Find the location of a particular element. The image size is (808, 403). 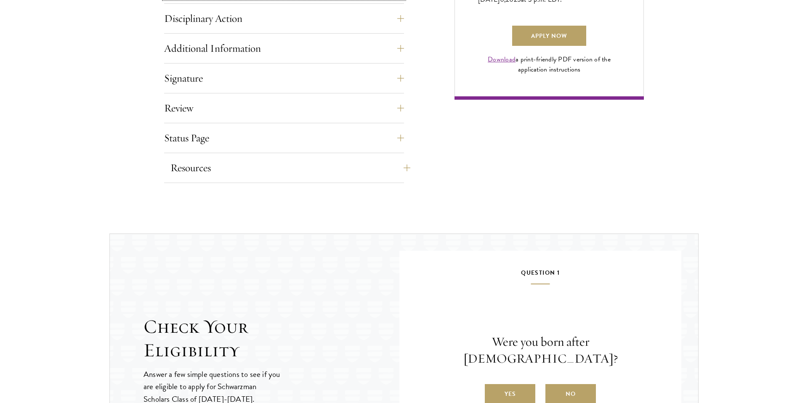

button: Resources is located at coordinates (290, 168).